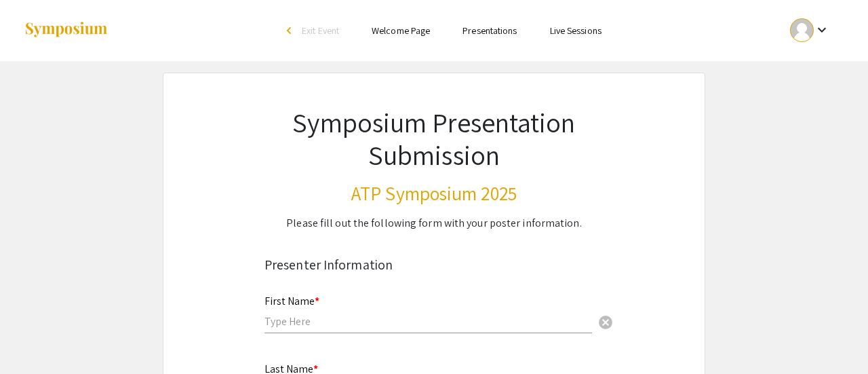 The height and width of the screenshot is (374, 868). I want to click on div: arrow_back_ios, so click(291, 30).